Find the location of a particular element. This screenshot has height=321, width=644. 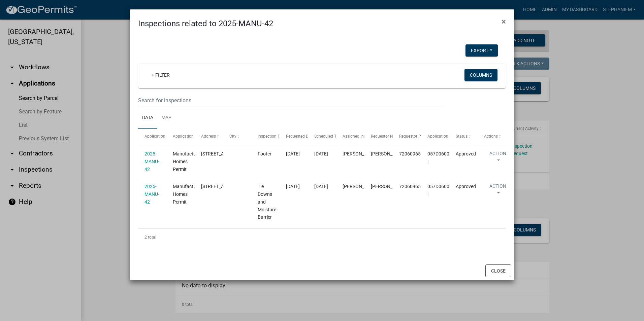

span: Tie Downs and Moisture Barrier is located at coordinates (267, 201).